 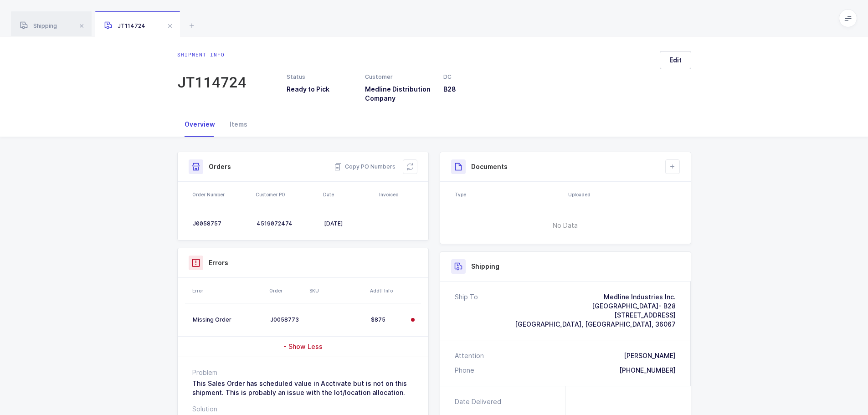 I want to click on div: Invoiced, so click(x=399, y=195).